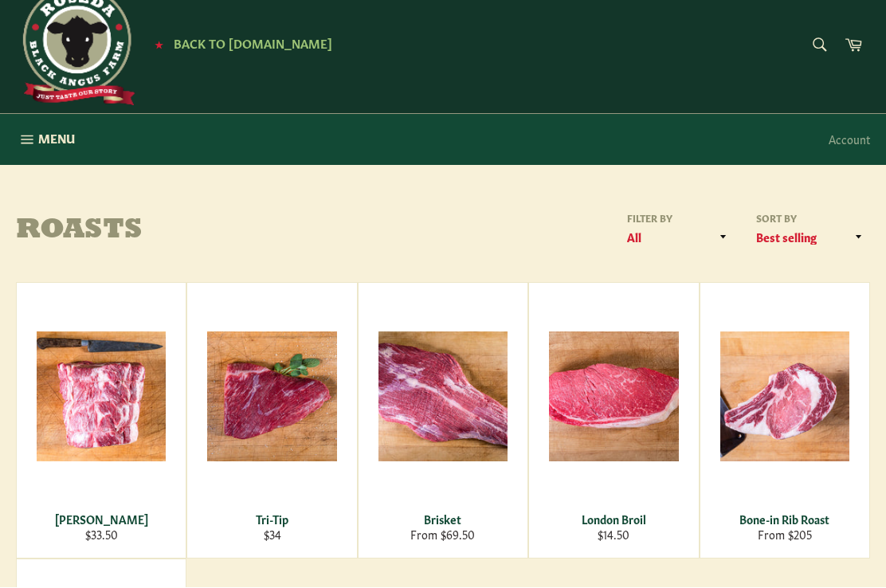  Describe the element at coordinates (613, 397) in the screenshot. I see `img: London Broil` at that location.